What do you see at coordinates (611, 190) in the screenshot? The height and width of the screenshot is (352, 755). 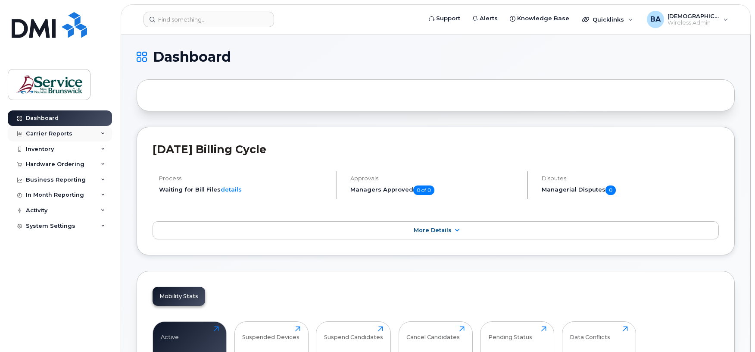 I see `span: 0` at bounding box center [611, 190].